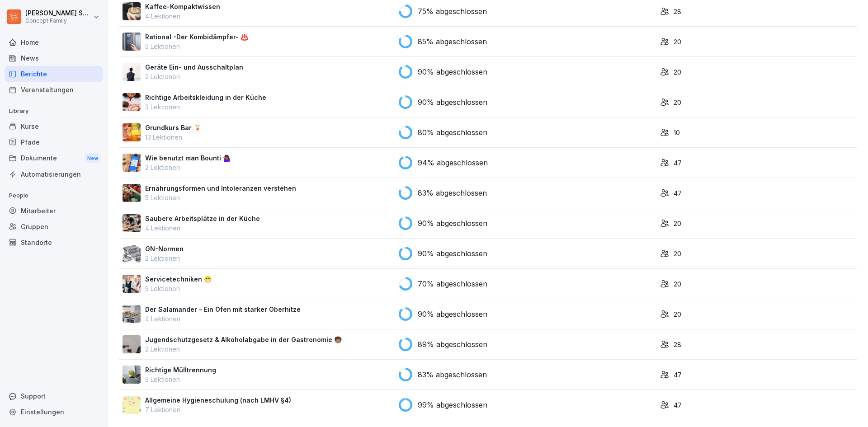 The height and width of the screenshot is (427, 868). Describe the element at coordinates (164, 249) in the screenshot. I see `p: GN-Normen` at that location.